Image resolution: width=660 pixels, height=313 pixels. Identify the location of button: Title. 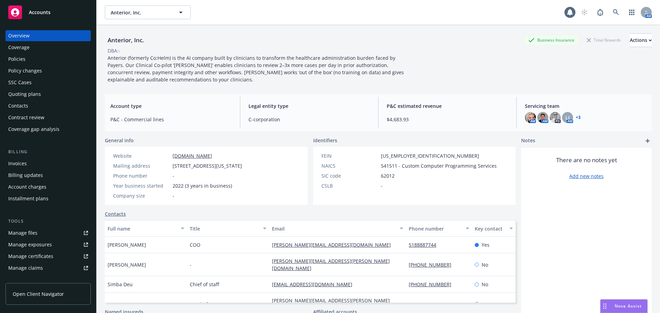
(228, 229).